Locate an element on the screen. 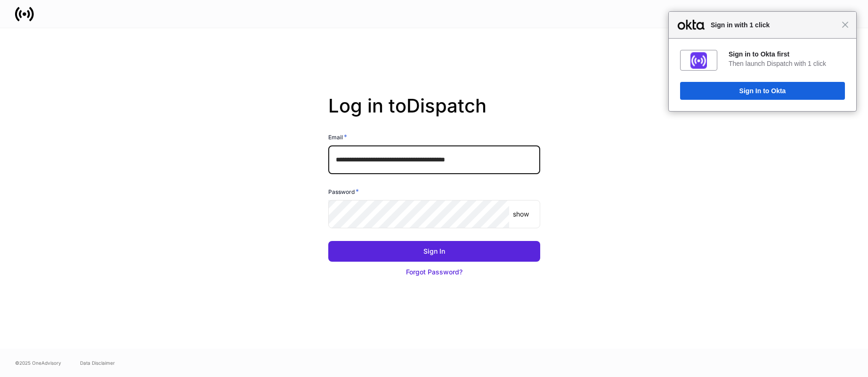 This screenshot has height=377, width=868. button: Sign In is located at coordinates (434, 251).